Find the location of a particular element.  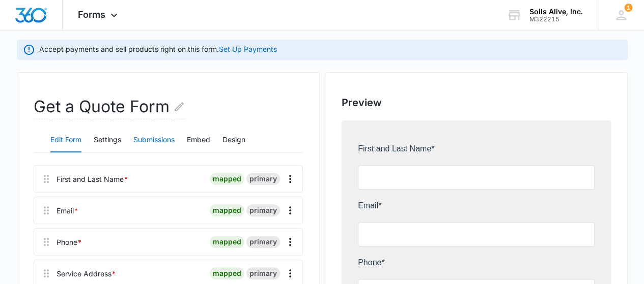

div: account name is located at coordinates (556, 12).